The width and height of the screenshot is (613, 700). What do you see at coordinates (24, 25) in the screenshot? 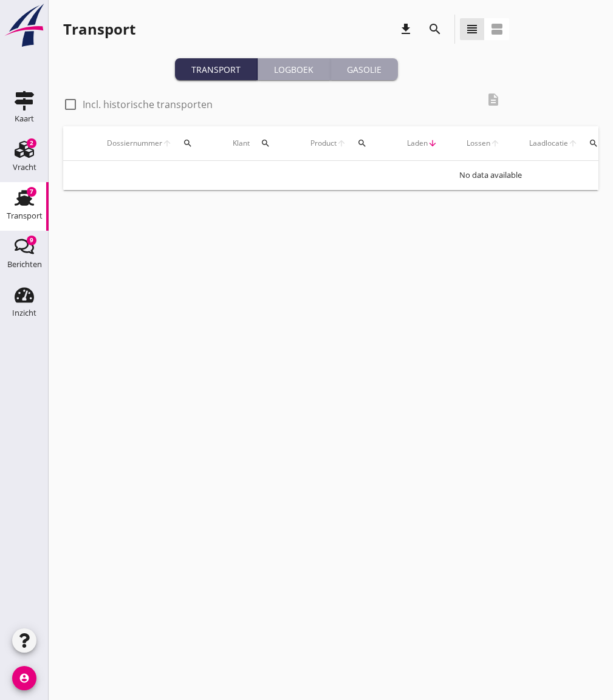
I see `img: logo-small.a267ee39.svg` at bounding box center [24, 25].